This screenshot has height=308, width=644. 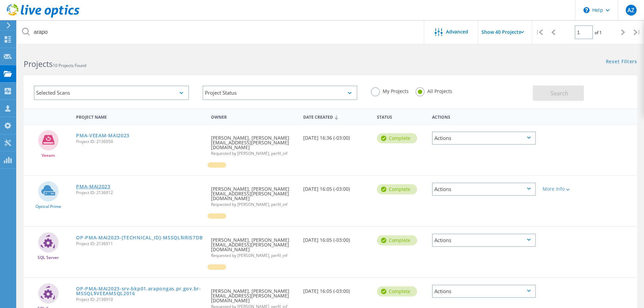 I want to click on label: My Projects, so click(x=390, y=90).